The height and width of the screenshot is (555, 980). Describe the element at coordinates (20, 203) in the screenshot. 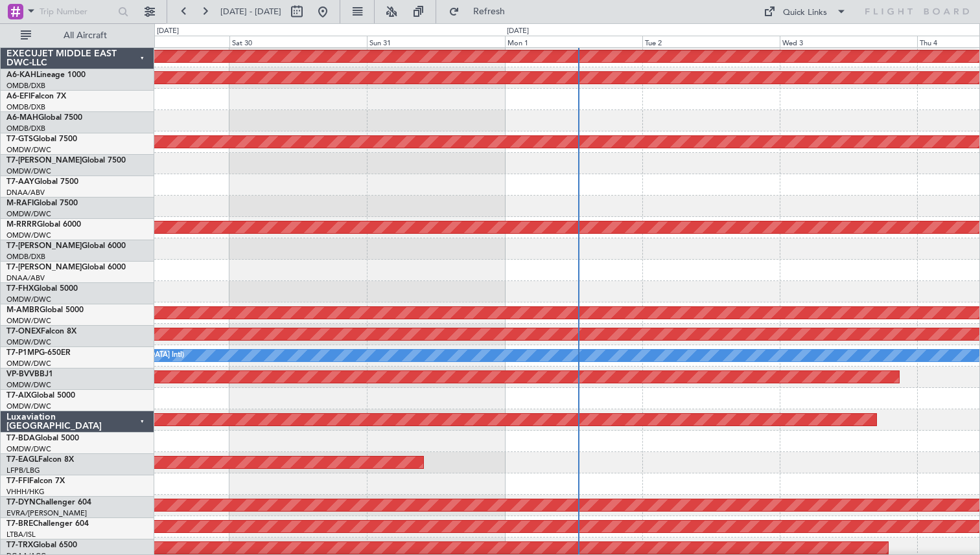

I see `span: M-RAFI` at that location.